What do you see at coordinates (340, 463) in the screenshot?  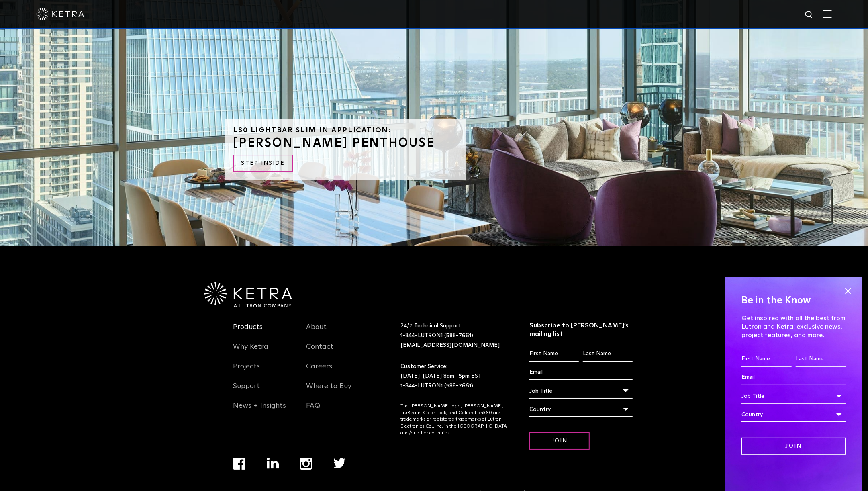 I see `img: twitter` at bounding box center [340, 463].